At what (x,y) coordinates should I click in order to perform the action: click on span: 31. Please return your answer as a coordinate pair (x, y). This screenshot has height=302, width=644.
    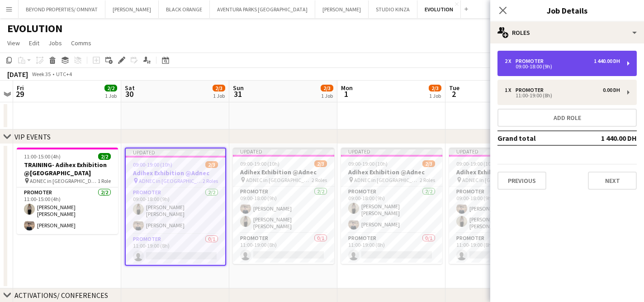
    Looking at the image, I should click on (238, 94).